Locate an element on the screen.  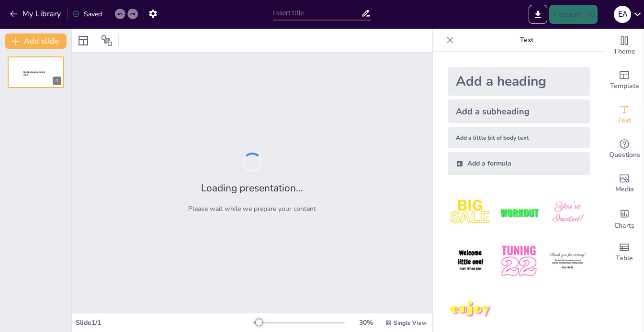
div: Add a table is located at coordinates (624, 253).